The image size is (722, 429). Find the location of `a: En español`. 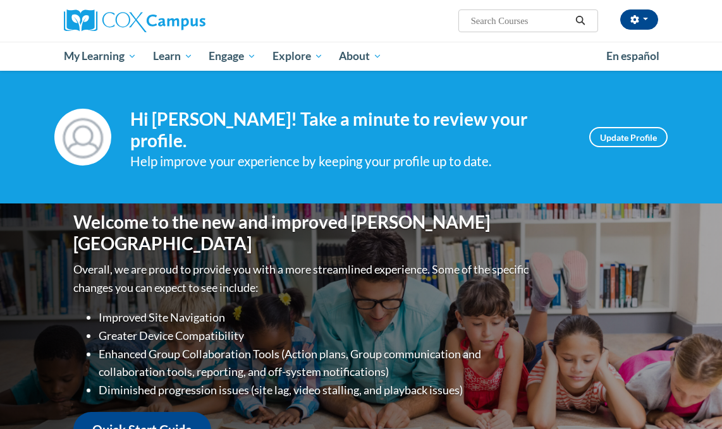

a: En español is located at coordinates (632, 56).